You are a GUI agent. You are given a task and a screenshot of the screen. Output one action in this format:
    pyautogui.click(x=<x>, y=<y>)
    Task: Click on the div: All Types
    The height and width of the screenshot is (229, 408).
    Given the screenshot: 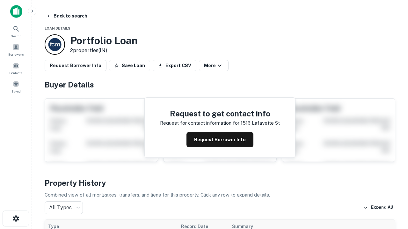 What is the action you would take?
    pyautogui.click(x=64, y=208)
    